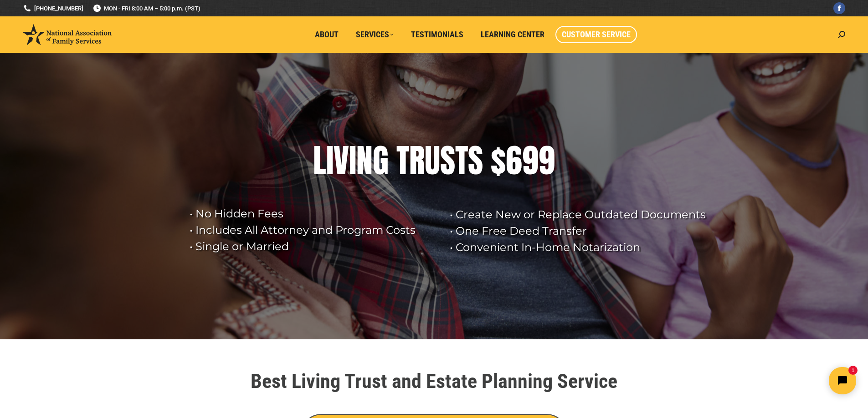 This screenshot has height=418, width=868. What do you see at coordinates (147, 8) in the screenshot?
I see `span: MON - FRI 8:00 AM – 5:00 p.m. (PST)` at bounding box center [147, 8].